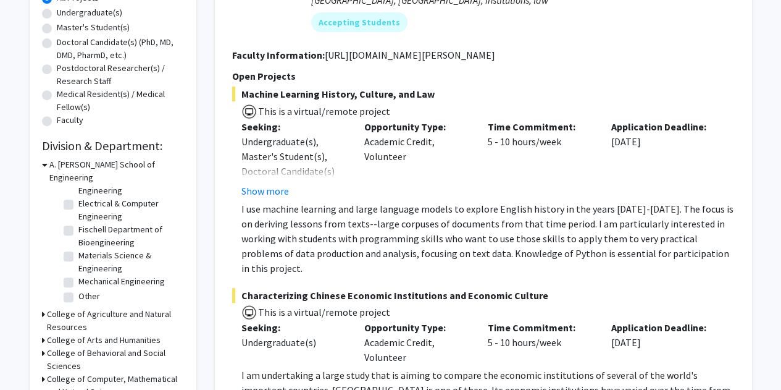  What do you see at coordinates (70, 120) in the screenshot?
I see `label: Faculty` at bounding box center [70, 120].